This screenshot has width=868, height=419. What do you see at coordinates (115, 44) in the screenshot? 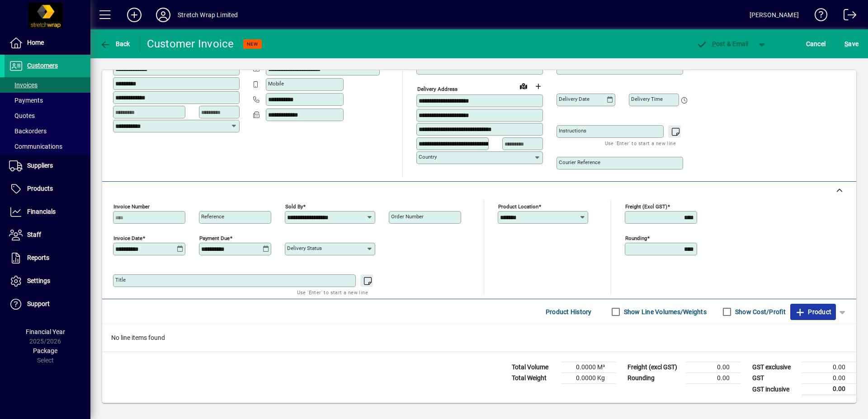
I see `span: Back` at bounding box center [115, 44].